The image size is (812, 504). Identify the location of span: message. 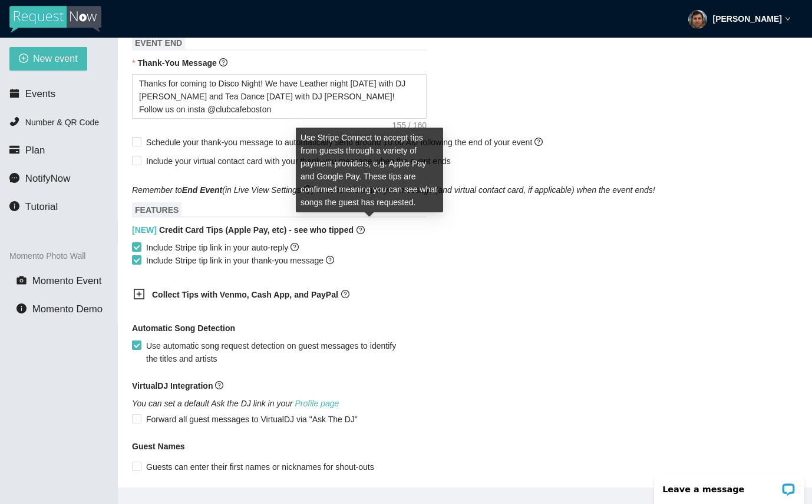
(14, 178).